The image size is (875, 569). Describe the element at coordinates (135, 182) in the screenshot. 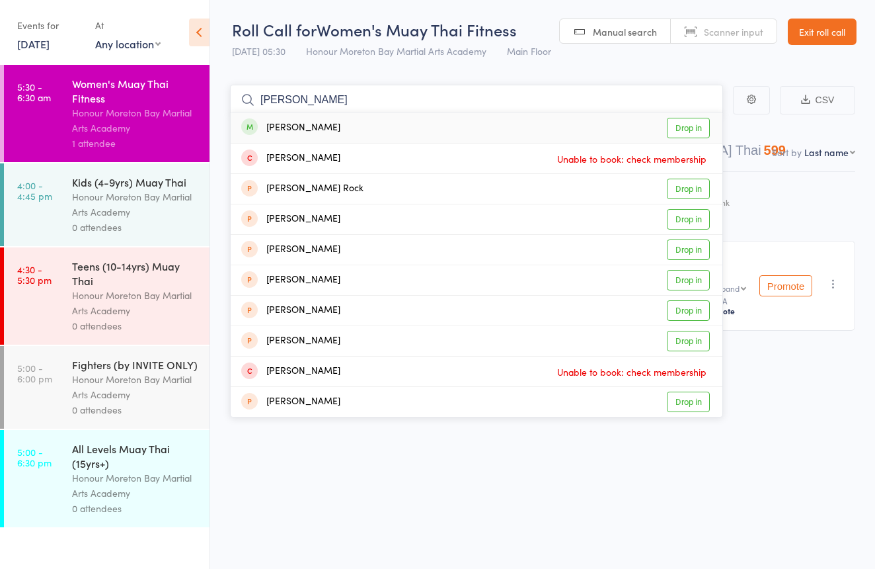

I see `div: Kids (4-9yrs) Muay Thai` at that location.